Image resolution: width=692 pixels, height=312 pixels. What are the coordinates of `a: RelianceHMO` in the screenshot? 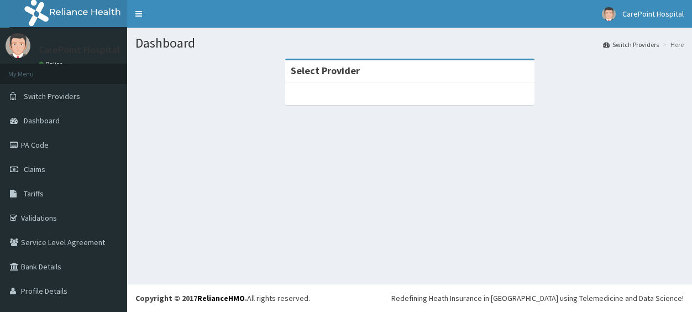 It's located at (221, 298).